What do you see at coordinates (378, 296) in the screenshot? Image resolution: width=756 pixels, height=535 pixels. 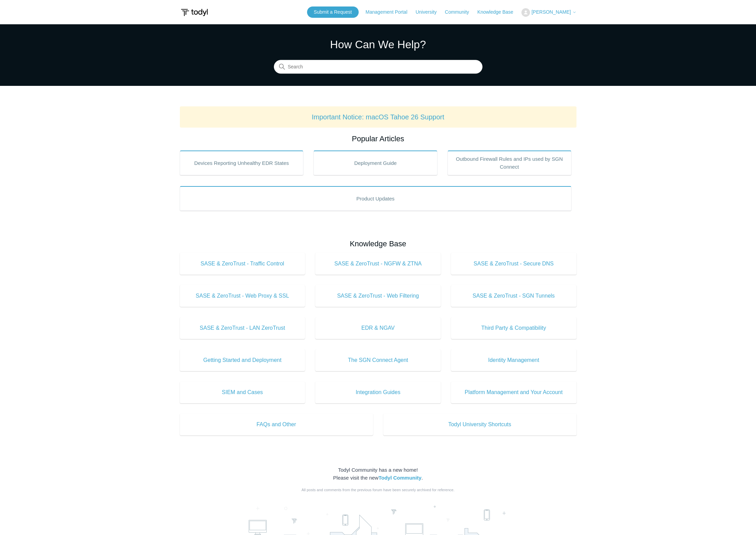 I see `span: SASE & ZeroTrust - Web Filtering` at bounding box center [378, 296].